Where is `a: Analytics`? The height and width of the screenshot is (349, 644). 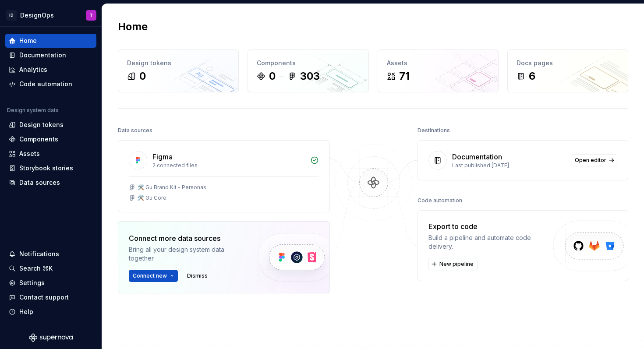 a: Analytics is located at coordinates (51, 70).